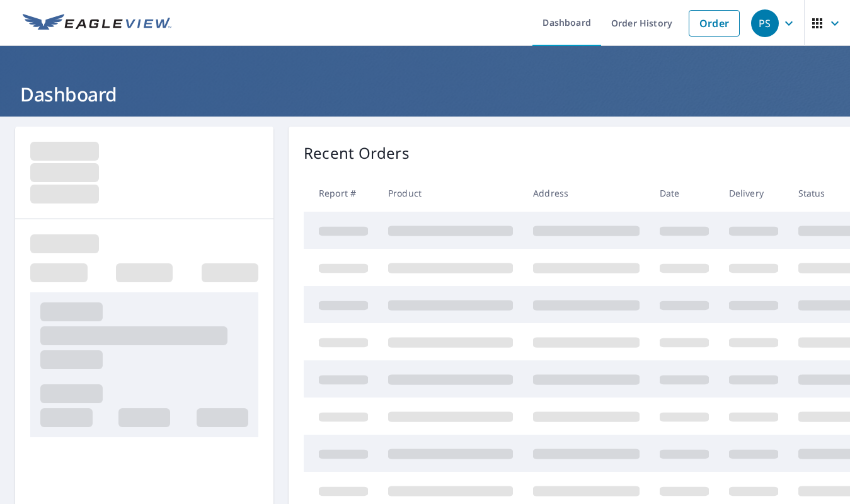 This screenshot has width=850, height=504. Describe the element at coordinates (97, 23) in the screenshot. I see `img: EV Logo` at that location.